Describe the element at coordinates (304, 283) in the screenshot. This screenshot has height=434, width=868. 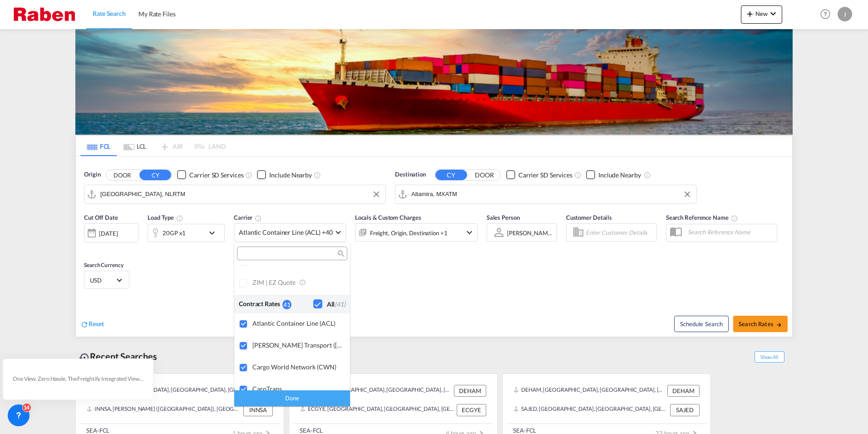
I see `md-icon: s18 icon-information-outline` at that location.